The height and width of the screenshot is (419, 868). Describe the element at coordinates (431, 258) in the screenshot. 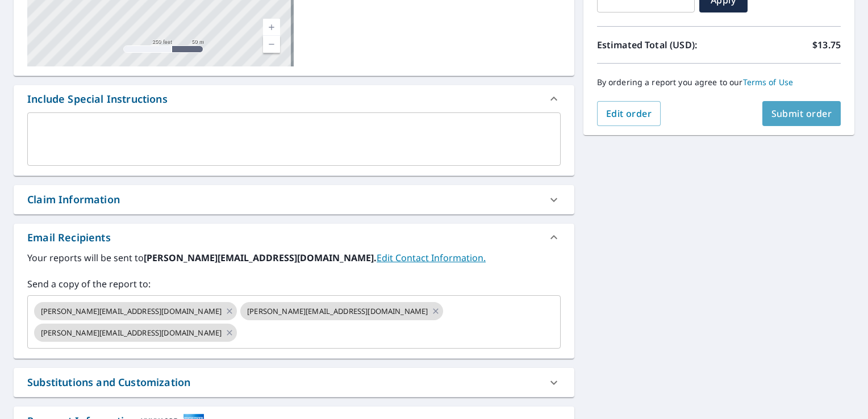

I see `a: EditContactInfo` at that location.